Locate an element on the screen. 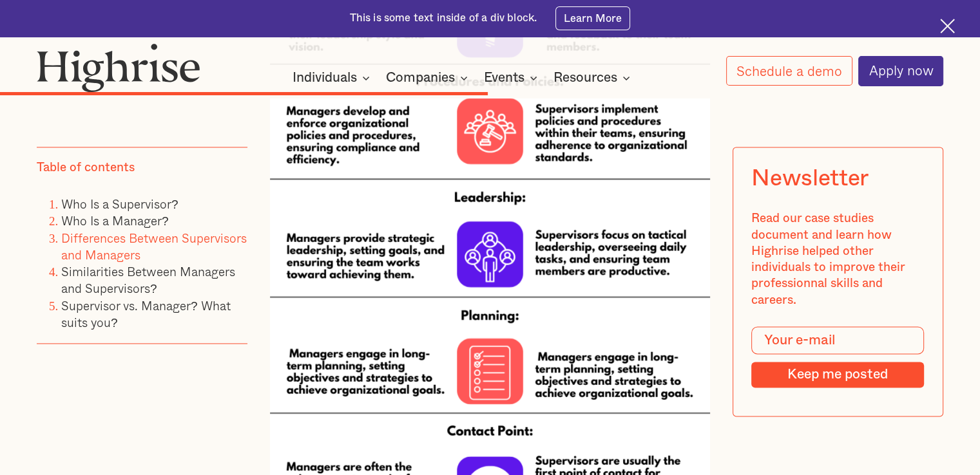  div: Newsletter is located at coordinates (810, 179).